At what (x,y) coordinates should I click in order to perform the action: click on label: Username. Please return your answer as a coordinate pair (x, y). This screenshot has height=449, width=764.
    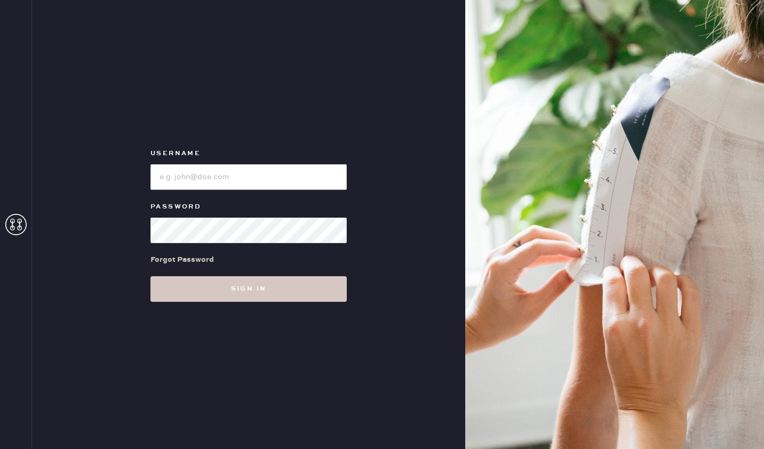
    Looking at the image, I should click on (249, 154).